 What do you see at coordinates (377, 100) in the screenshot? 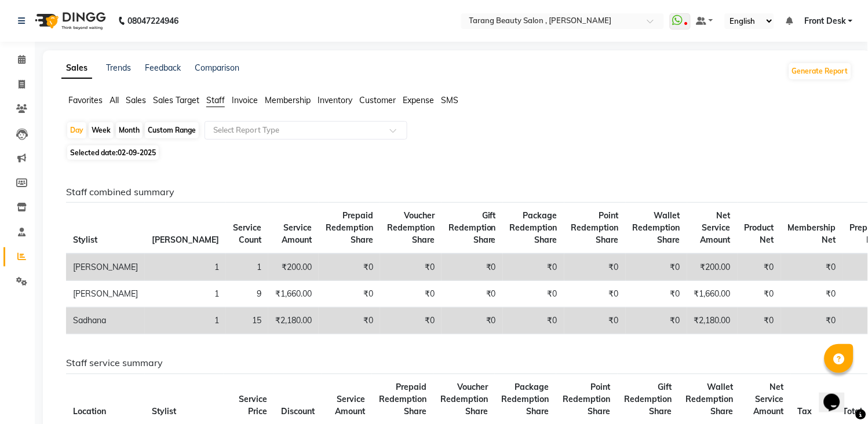
I see `span: Customer` at bounding box center [377, 100].